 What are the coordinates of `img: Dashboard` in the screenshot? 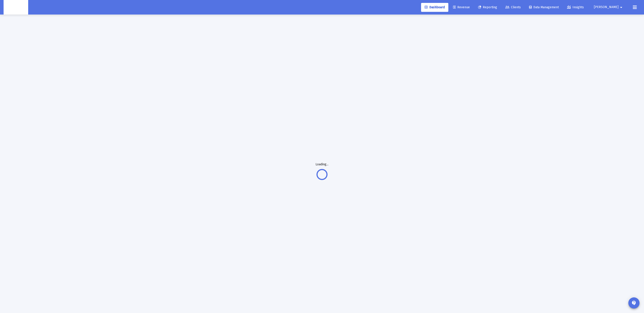 It's located at (16, 8).